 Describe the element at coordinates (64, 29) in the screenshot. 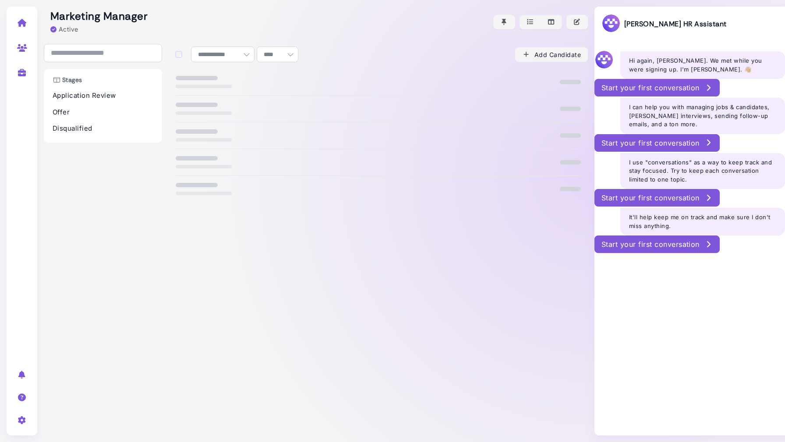

I see `div: Active` at that location.